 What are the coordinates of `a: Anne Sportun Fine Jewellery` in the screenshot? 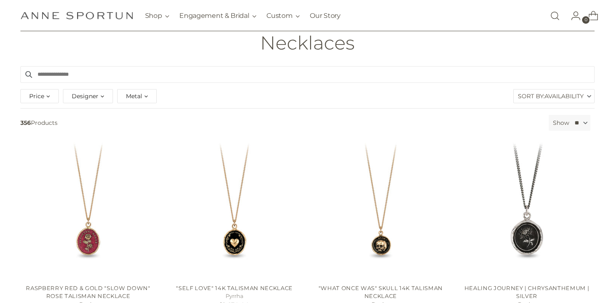 It's located at (77, 15).